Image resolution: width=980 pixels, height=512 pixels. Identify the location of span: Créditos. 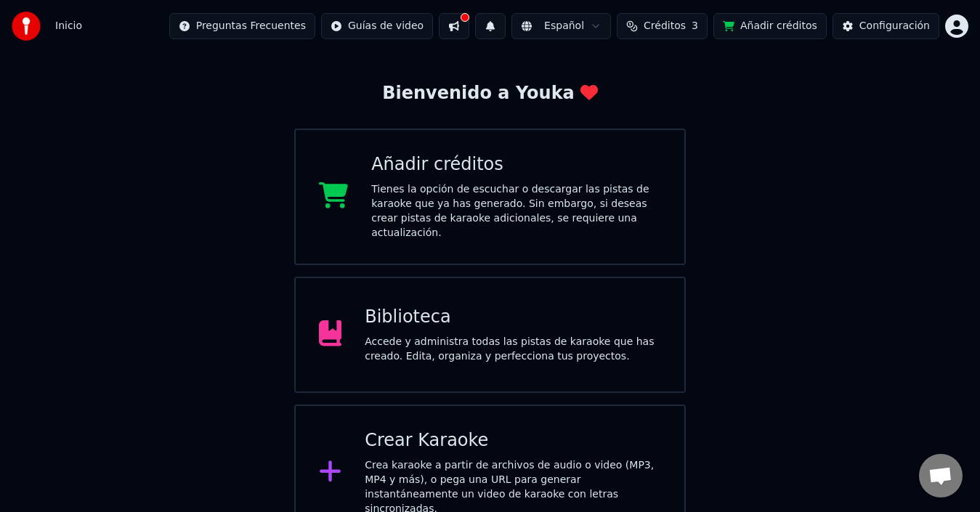
(664, 26).